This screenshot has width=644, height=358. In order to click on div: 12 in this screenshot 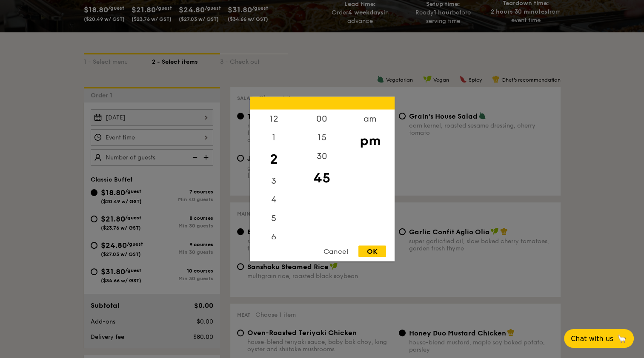, I will do `click(274, 119)`.